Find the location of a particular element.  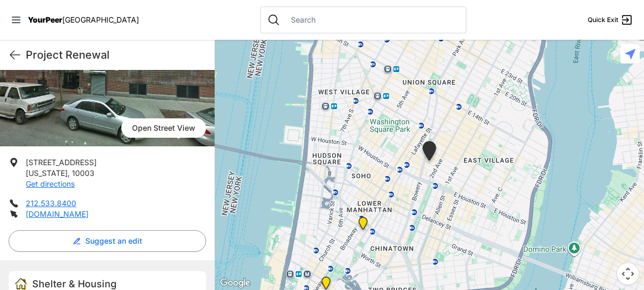

span: YourPeer is located at coordinates (45, 19).